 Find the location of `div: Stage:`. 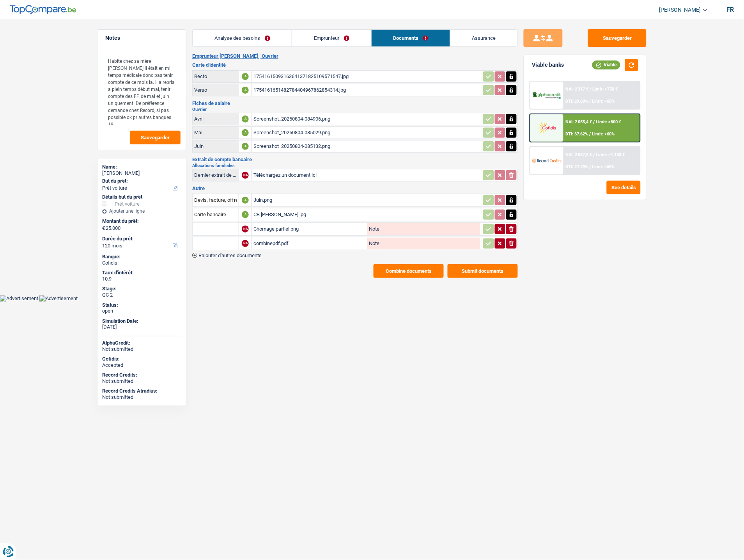

div: Stage: is located at coordinates (141, 288).